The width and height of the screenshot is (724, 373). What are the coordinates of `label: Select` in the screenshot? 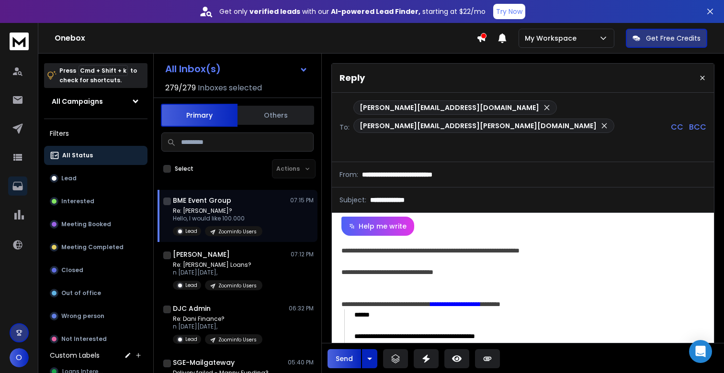 It's located at (184, 169).